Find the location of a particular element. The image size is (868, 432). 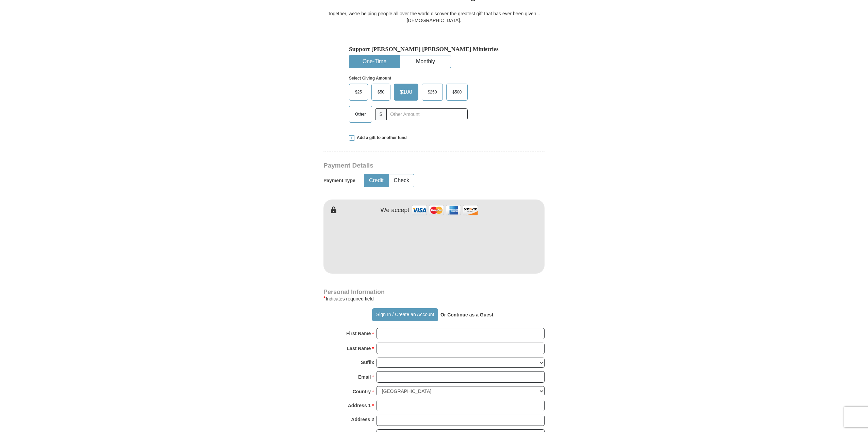

img: credit cards accepted is located at coordinates (445, 210).